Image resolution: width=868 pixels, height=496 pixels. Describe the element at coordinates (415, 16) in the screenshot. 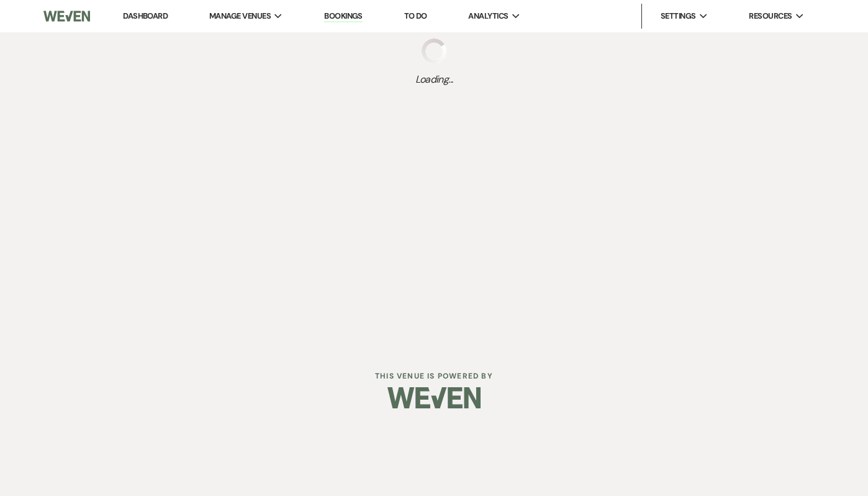

I see `a: To Do` at that location.